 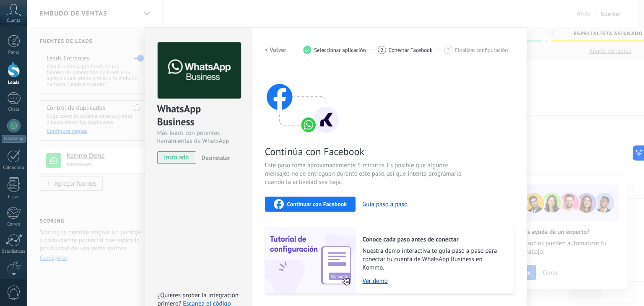 What do you see at coordinates (382, 50) in the screenshot?
I see `span: 2` at bounding box center [382, 50].